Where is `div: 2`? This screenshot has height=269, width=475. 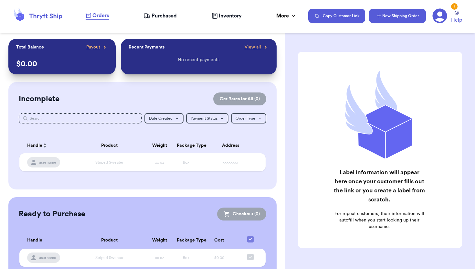 div: 2 is located at coordinates (454, 6).